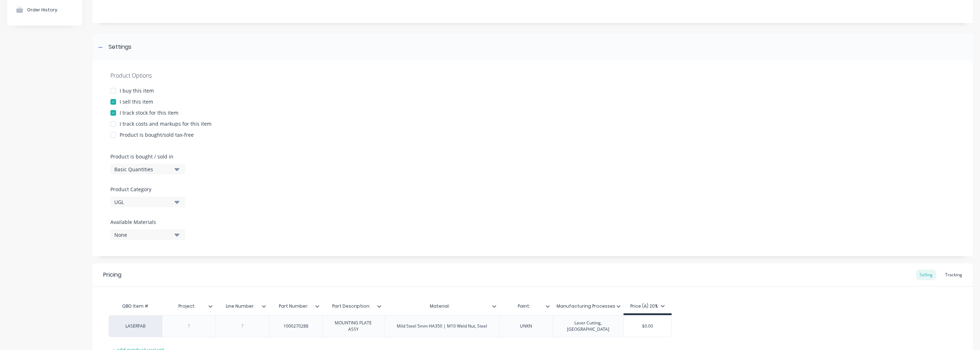  Describe the element at coordinates (137, 90) in the screenshot. I see `div: I buy this item` at that location.